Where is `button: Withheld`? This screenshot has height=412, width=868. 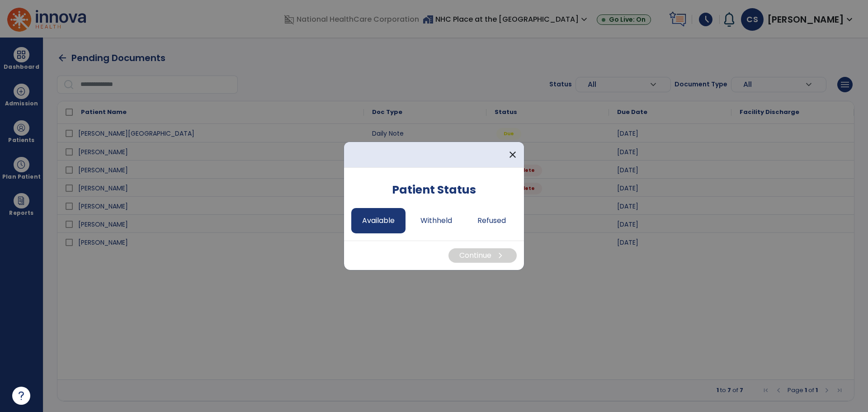
button: Withheld is located at coordinates (437, 221).